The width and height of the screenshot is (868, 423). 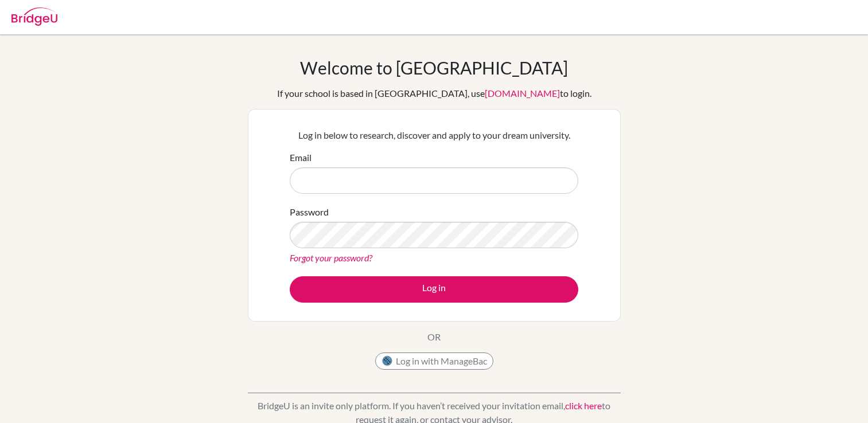 I want to click on p: Log in below to research, discover and apply to your dream university., so click(x=434, y=135).